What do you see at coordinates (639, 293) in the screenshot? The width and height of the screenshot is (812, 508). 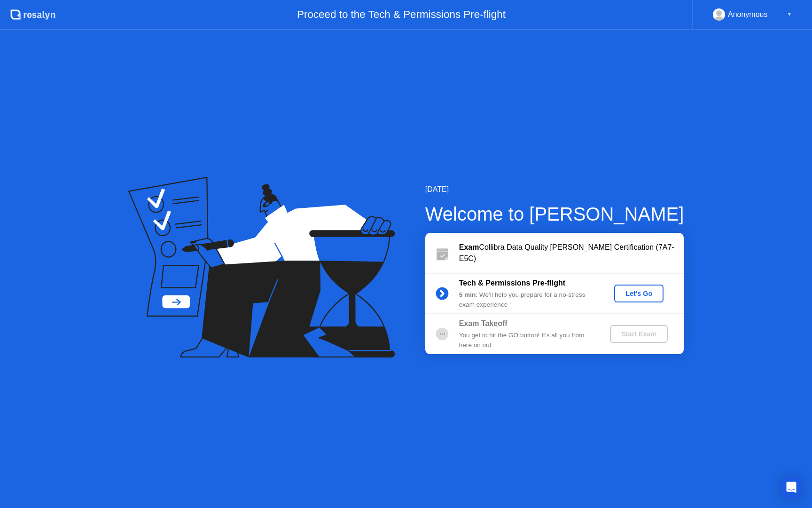 I see `button: Let's Go` at bounding box center [639, 293].